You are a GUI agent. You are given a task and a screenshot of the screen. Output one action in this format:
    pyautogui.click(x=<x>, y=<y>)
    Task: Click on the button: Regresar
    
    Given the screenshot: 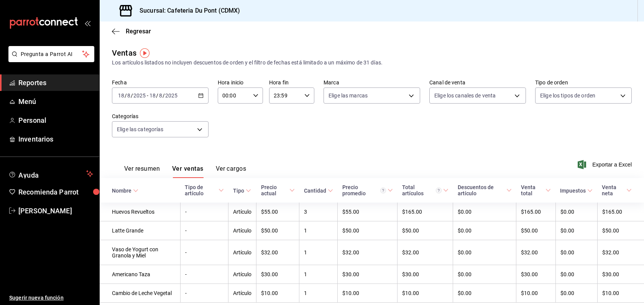 What is the action you would take?
    pyautogui.click(x=131, y=31)
    